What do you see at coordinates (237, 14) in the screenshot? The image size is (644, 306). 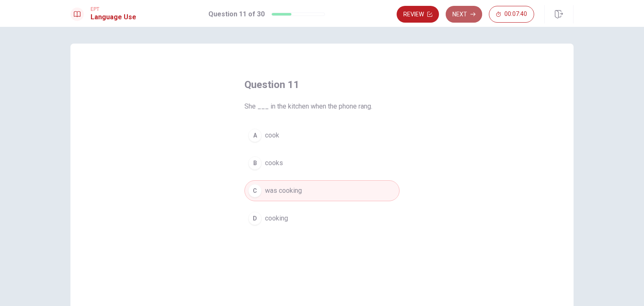 I see `h1: Question 11 of 30` at bounding box center [237, 14].